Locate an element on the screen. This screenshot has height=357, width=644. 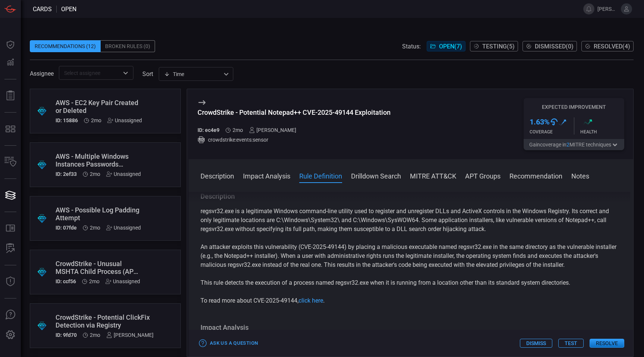
p: To read more about CVE-2025-49144, . is located at coordinates (411, 301).